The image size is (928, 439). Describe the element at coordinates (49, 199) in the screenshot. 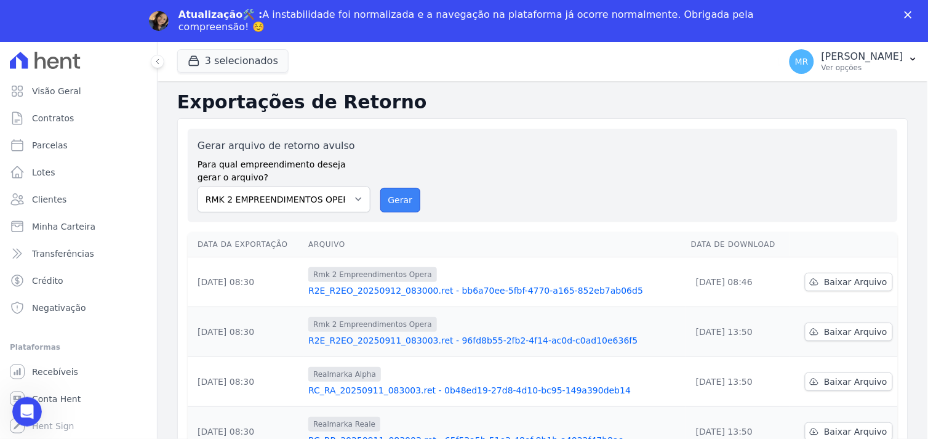

I see `span: Clientes` at that location.